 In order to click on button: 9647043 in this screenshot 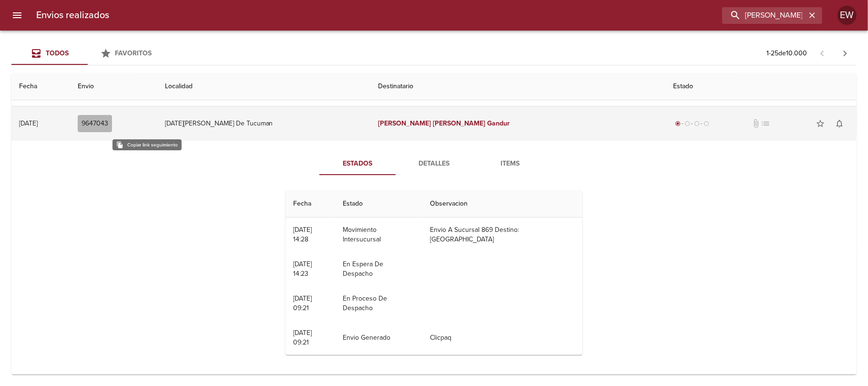, I will do `click(95, 123)`.